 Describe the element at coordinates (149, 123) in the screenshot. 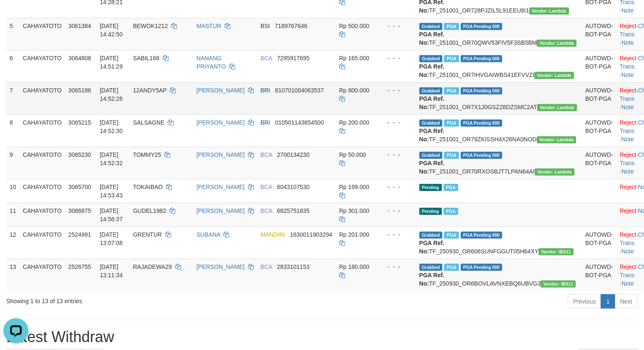

I see `span: SALSAGNE` at that location.